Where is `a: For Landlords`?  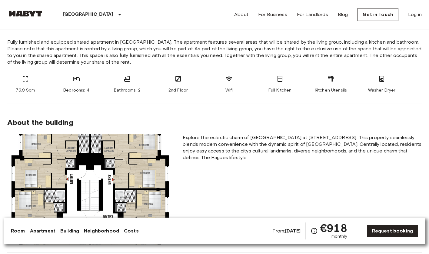
a: For Landlords is located at coordinates (313, 15).